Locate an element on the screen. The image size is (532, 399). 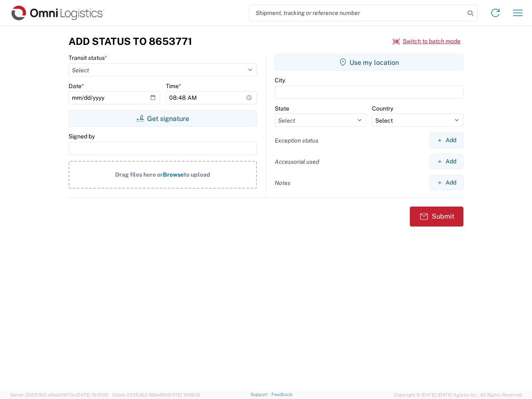
label: Time is located at coordinates (173, 86).